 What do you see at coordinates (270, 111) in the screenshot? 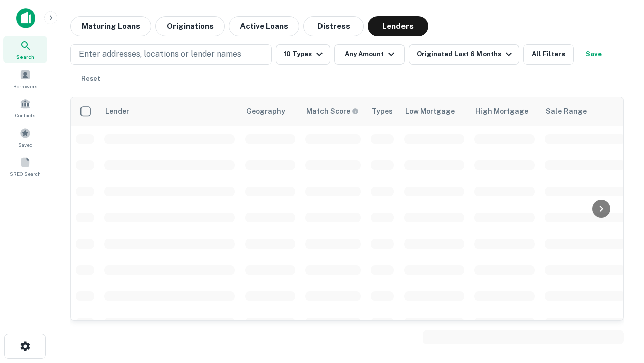
I see `th: Geography` at bounding box center [270, 111].